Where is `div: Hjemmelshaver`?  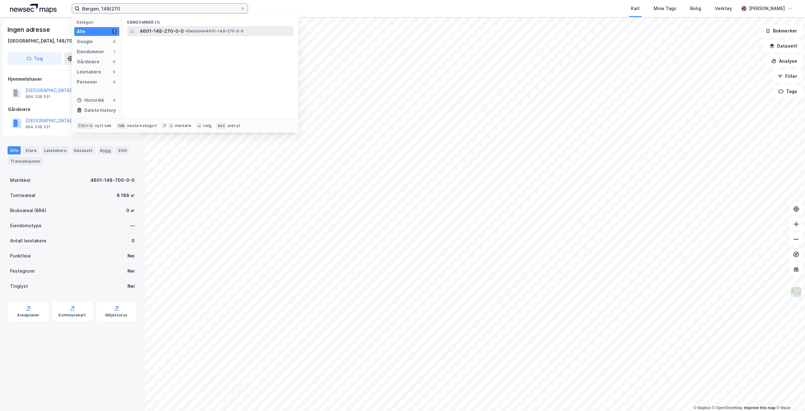
div: Hjemmelshaver is located at coordinates (72, 79).